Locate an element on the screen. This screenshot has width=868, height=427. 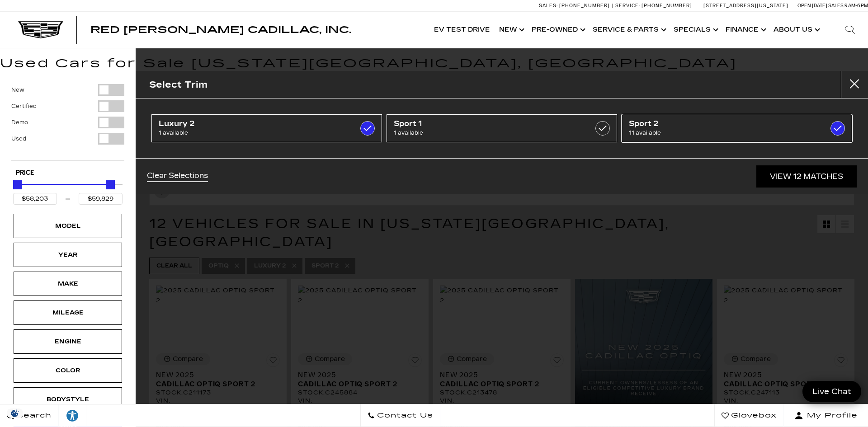
a: Glovebox is located at coordinates (750, 415).